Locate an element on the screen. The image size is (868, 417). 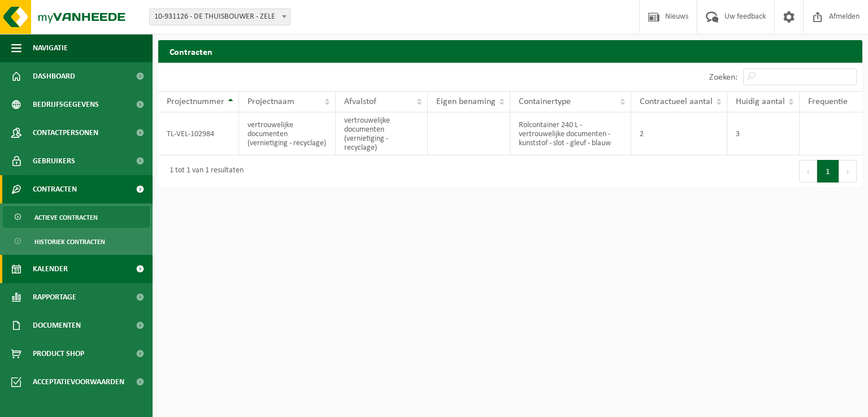
a: Actieve contracten is located at coordinates (77, 217).